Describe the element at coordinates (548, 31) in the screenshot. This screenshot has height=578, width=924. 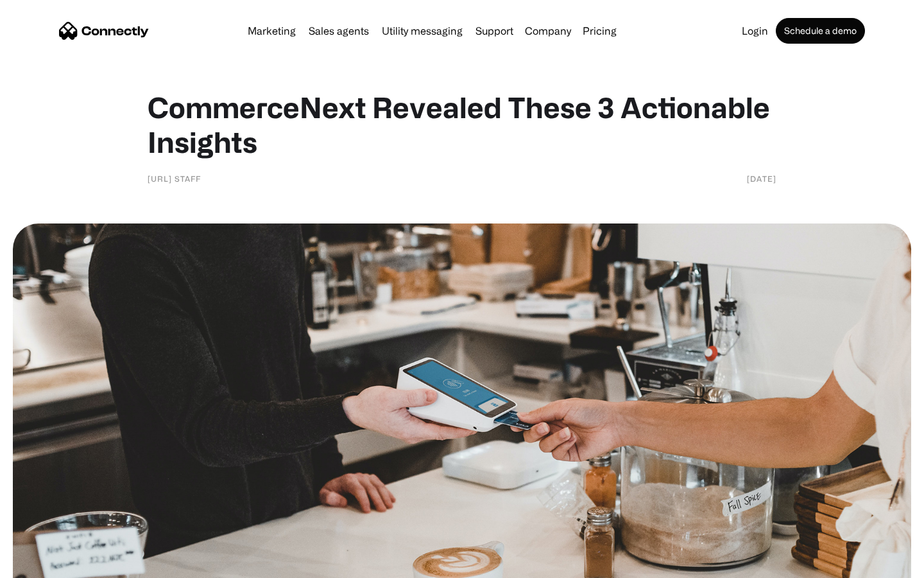
I see `div: Company` at that location.